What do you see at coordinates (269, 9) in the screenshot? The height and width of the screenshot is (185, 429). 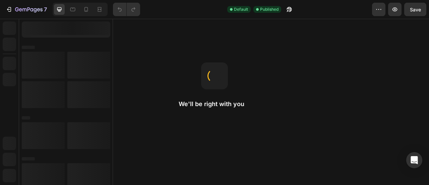 I see `span: Published` at bounding box center [269, 9].